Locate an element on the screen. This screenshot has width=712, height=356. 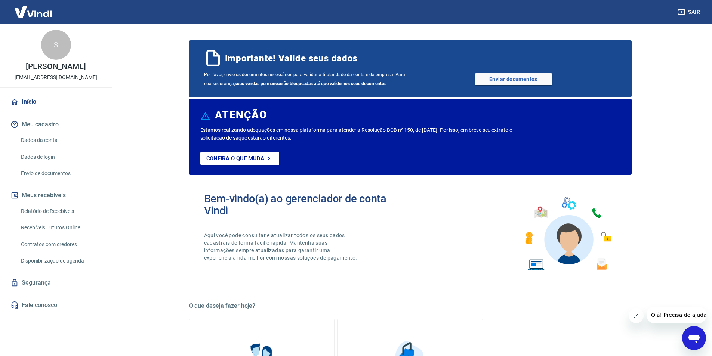
a: Confira o que muda is located at coordinates (239, 158).